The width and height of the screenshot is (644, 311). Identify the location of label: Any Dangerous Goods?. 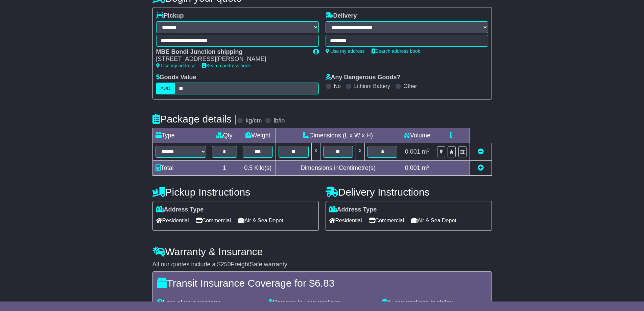
(363, 78).